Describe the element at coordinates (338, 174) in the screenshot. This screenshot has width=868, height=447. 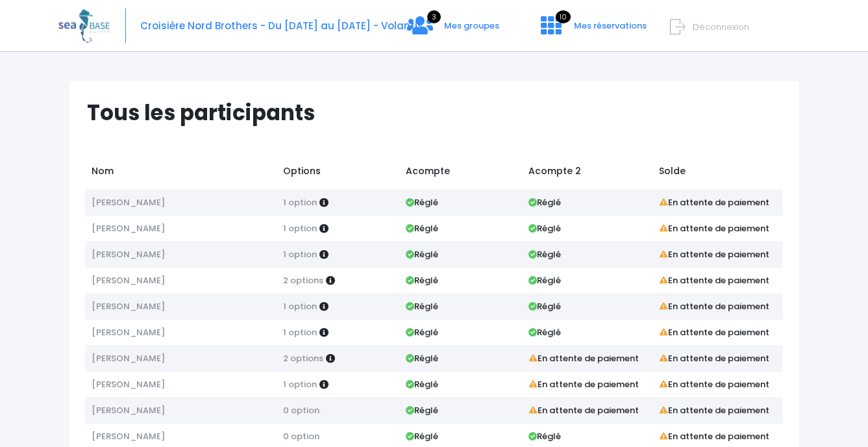
I see `td: Options` at that location.